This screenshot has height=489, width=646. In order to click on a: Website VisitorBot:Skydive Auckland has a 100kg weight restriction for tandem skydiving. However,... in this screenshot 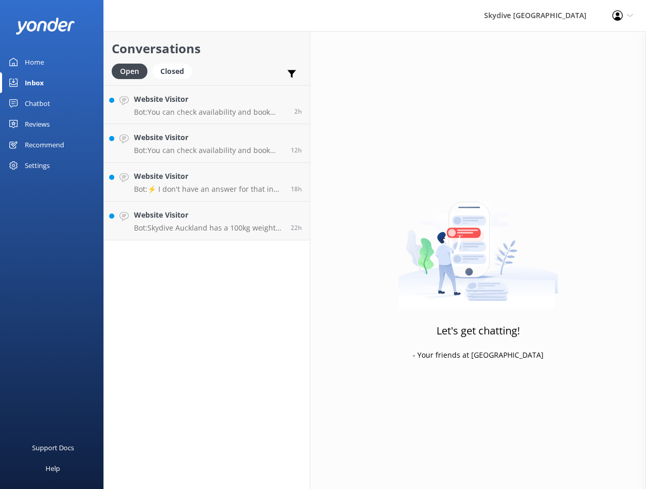, I will do `click(207, 221)`.